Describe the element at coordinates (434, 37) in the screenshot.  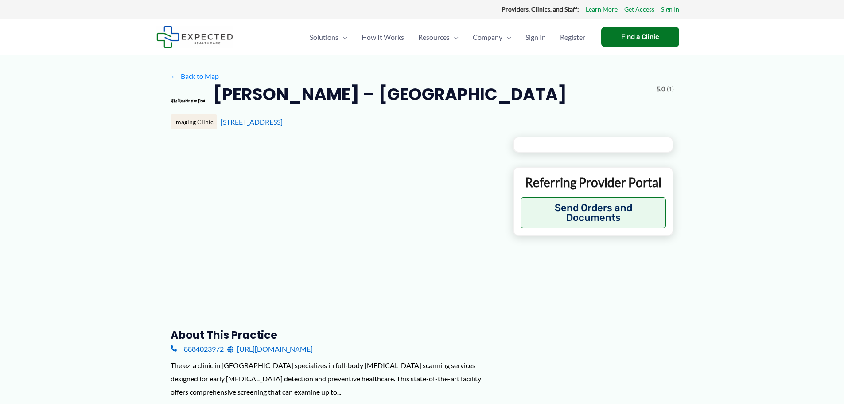
I see `span: Resources` at that location.